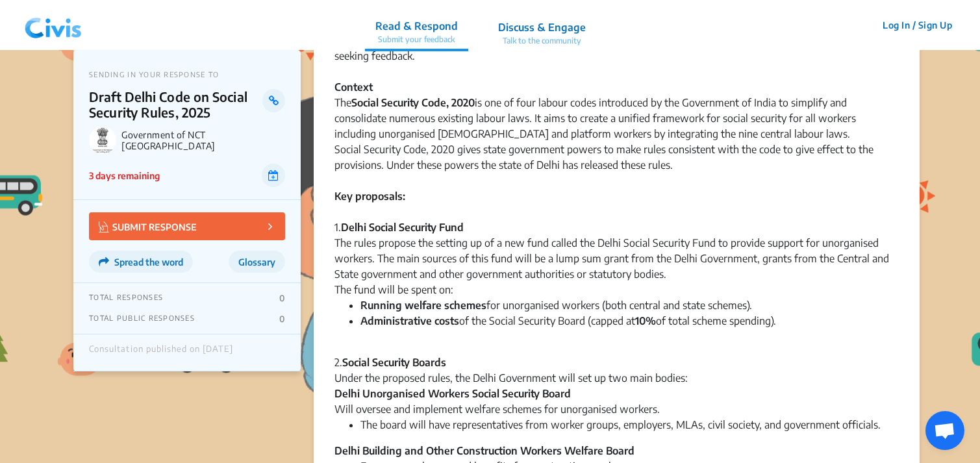  What do you see at coordinates (646, 321) in the screenshot?
I see `strong: 10%` at bounding box center [646, 321].